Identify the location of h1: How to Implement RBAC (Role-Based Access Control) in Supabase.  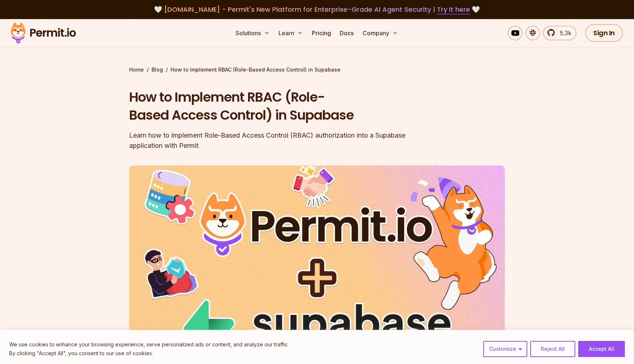
(270, 106).